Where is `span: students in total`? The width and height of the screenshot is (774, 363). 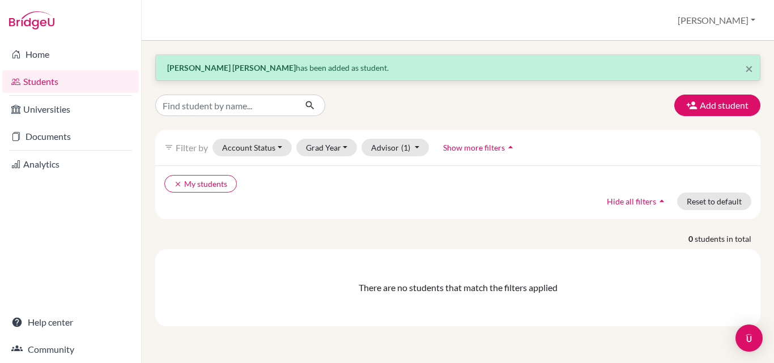
span: students in total is located at coordinates (728, 239).